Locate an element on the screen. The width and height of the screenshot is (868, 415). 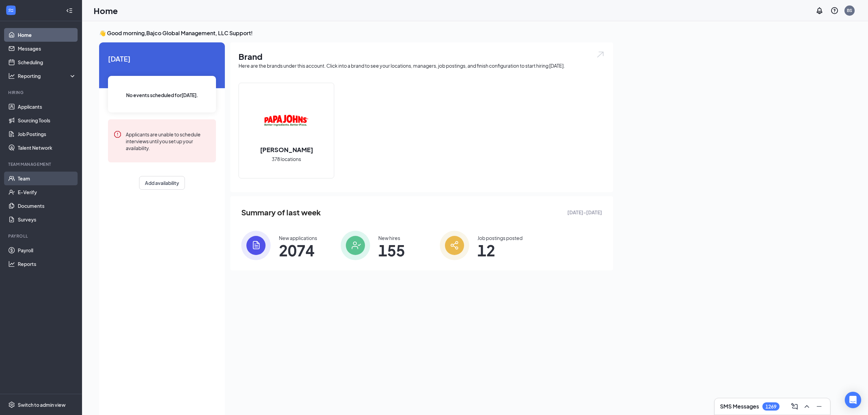
a: Payroll is located at coordinates (47, 250).